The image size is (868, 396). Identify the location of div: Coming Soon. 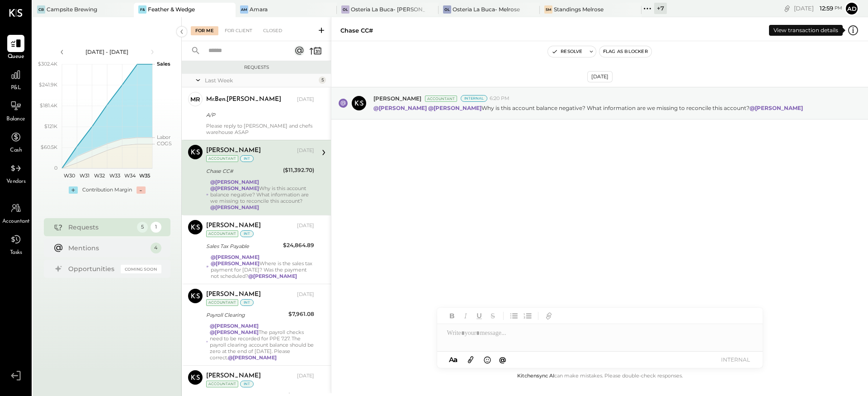
(141, 269).